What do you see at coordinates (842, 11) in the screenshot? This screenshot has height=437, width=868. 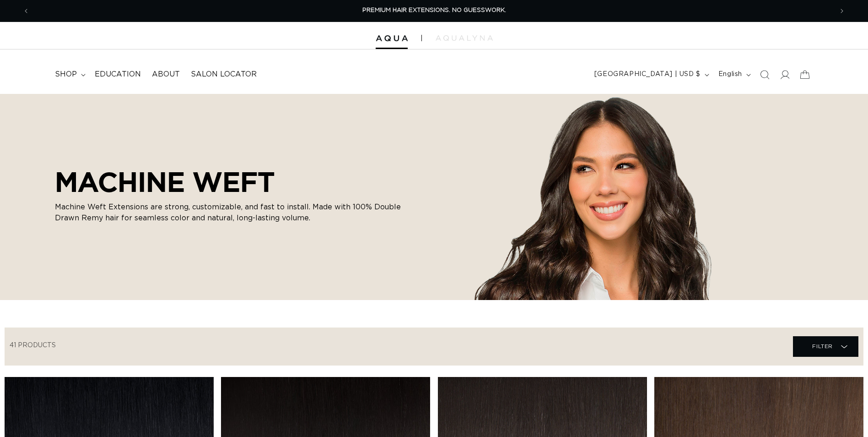 I see `button: Next announcement` at bounding box center [842, 11].